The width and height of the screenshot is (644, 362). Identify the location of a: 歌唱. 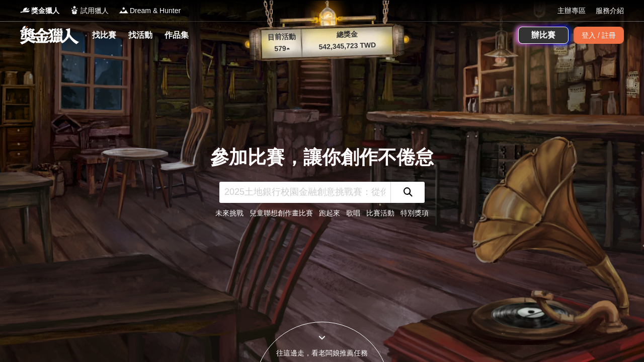
(354, 213).